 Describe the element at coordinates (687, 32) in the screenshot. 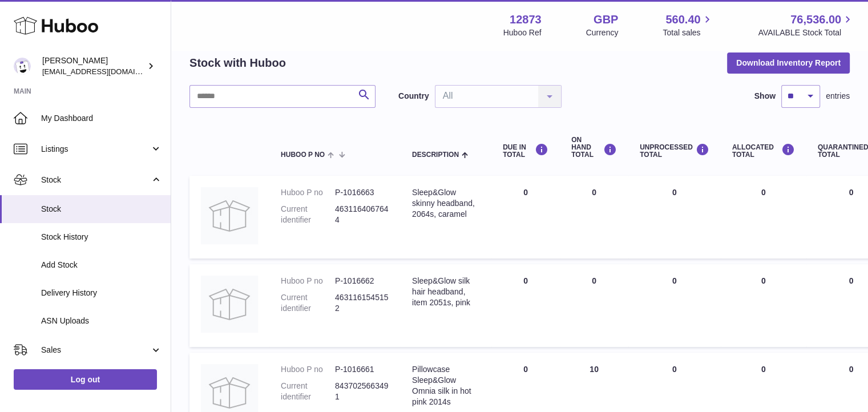

I see `span: Total sales` at that location.